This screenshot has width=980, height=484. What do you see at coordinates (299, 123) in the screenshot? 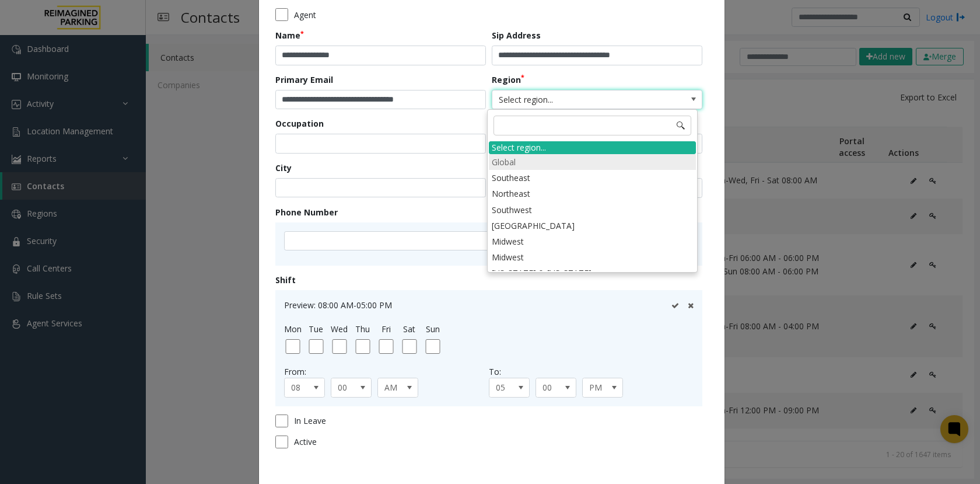
I see `label: Occupation` at bounding box center [299, 123].